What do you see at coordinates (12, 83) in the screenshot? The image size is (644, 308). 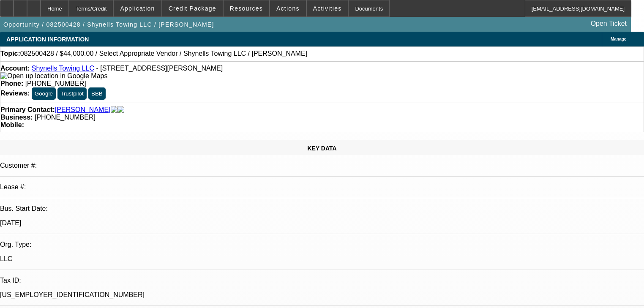 I see `strong: Phone:` at bounding box center [12, 83].